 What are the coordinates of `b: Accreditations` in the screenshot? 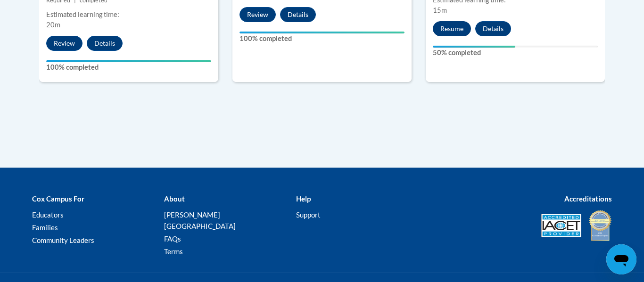 It's located at (588, 199).